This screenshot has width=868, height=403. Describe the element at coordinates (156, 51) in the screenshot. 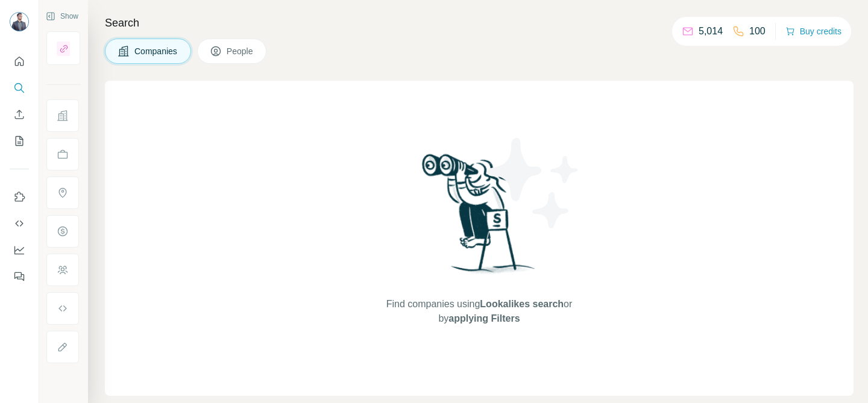

I see `span: Companies` at that location.